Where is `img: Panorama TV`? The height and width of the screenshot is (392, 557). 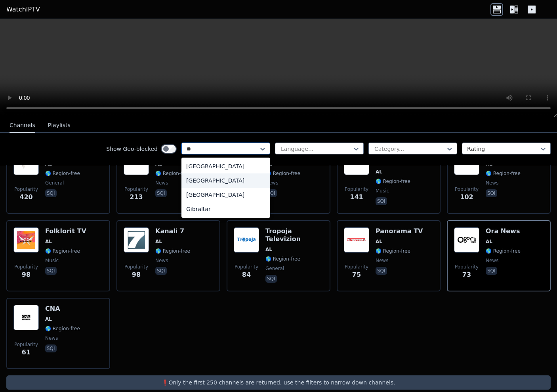 img: Panorama TV is located at coordinates (356, 240).